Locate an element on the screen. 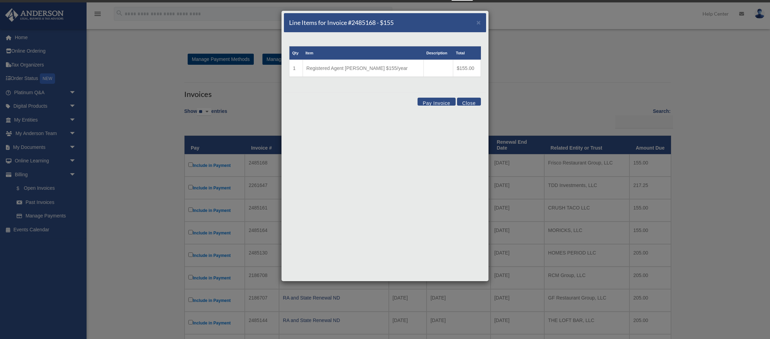 The height and width of the screenshot is (339, 770). td: $155.00 is located at coordinates (467, 69).